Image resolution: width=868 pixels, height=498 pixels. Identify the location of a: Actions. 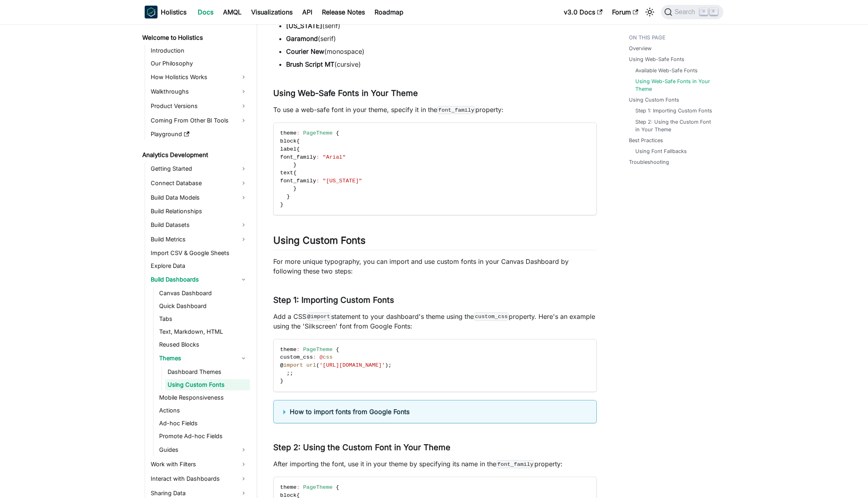
(204, 411).